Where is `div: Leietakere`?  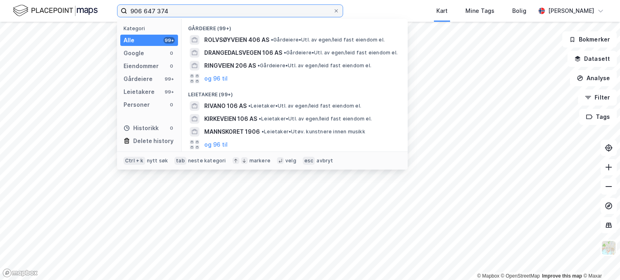 div: Leietakere is located at coordinates (139, 92).